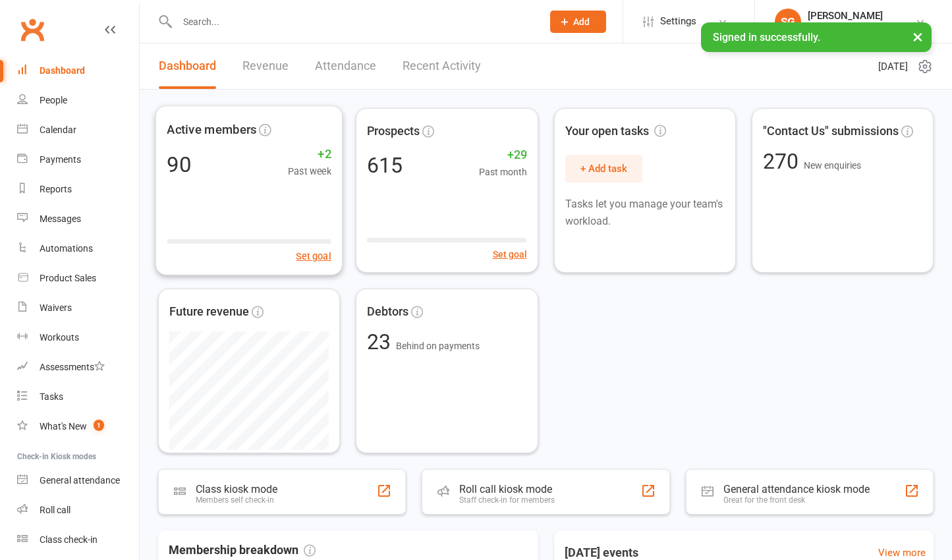  I want to click on div: Roll call, so click(54, 509).